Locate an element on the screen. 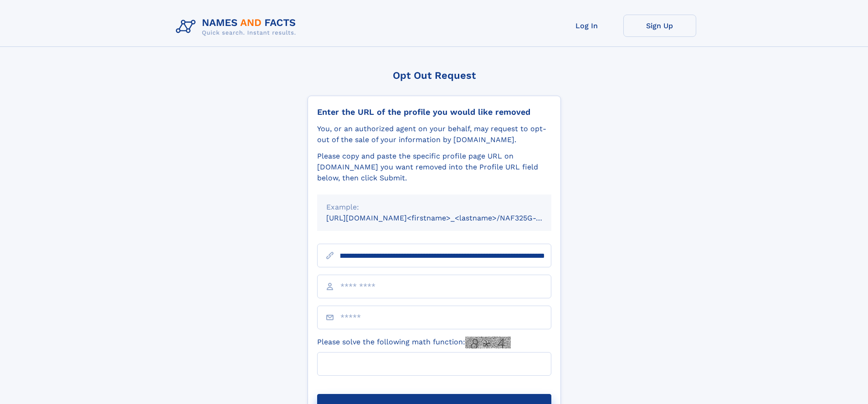 This screenshot has height=404, width=868. div: Example: is located at coordinates (434, 207).